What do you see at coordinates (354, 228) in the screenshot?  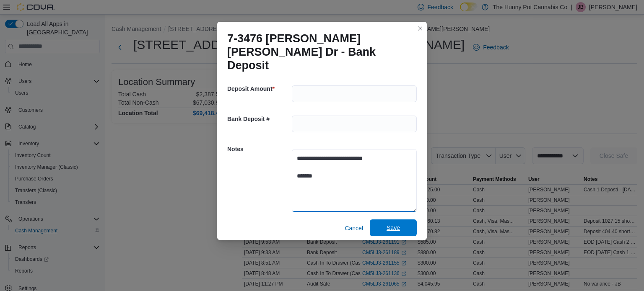 I see `span: Cancel` at bounding box center [354, 228].